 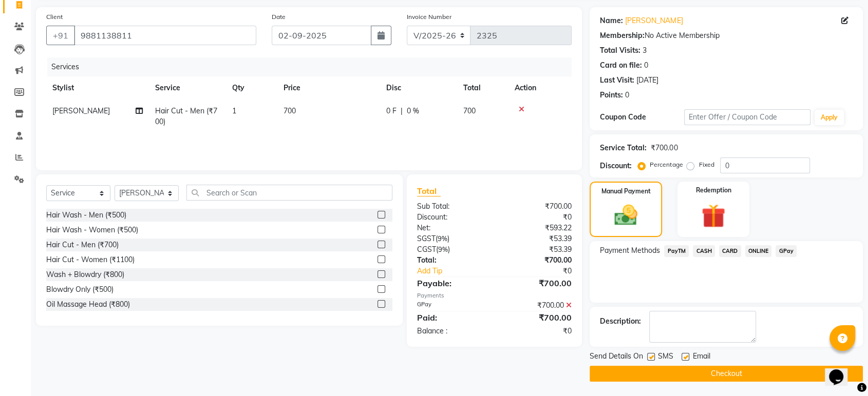 I want to click on span: Payment Methods, so click(x=630, y=250).